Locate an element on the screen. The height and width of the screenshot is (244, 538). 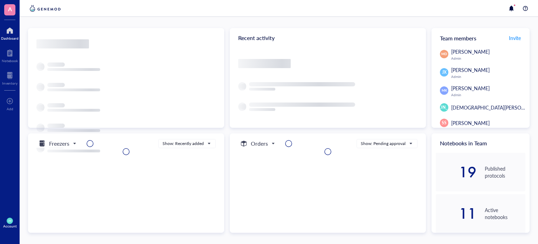
div: Dashboard is located at coordinates (10, 38).